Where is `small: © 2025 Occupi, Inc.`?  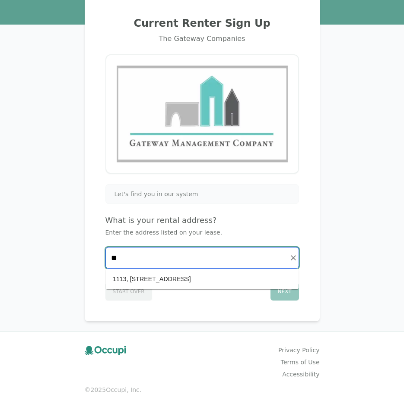 small: © 2025 Occupi, Inc. is located at coordinates (202, 390).